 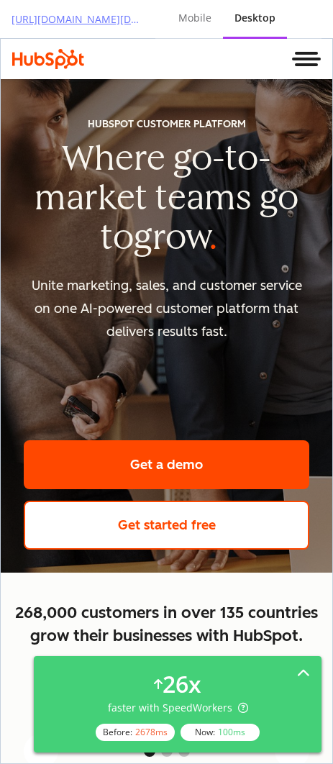 I want to click on div: 100 ms, so click(x=232, y=731).